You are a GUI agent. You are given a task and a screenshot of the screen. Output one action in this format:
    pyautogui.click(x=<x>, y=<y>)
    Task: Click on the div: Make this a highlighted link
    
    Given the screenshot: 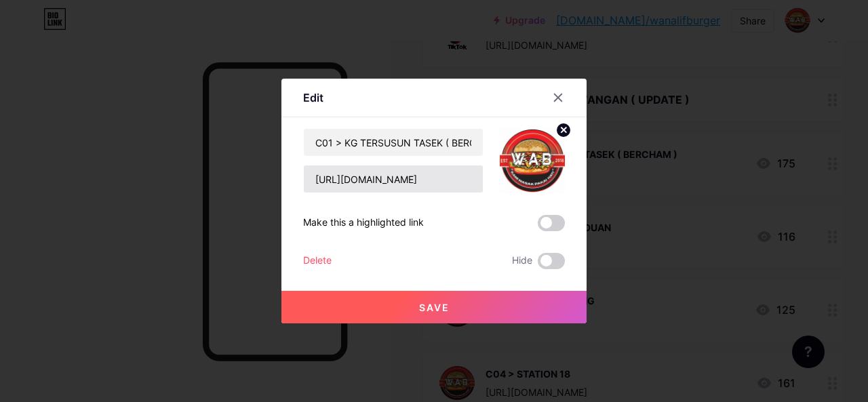 What is the action you would take?
    pyautogui.click(x=363, y=223)
    